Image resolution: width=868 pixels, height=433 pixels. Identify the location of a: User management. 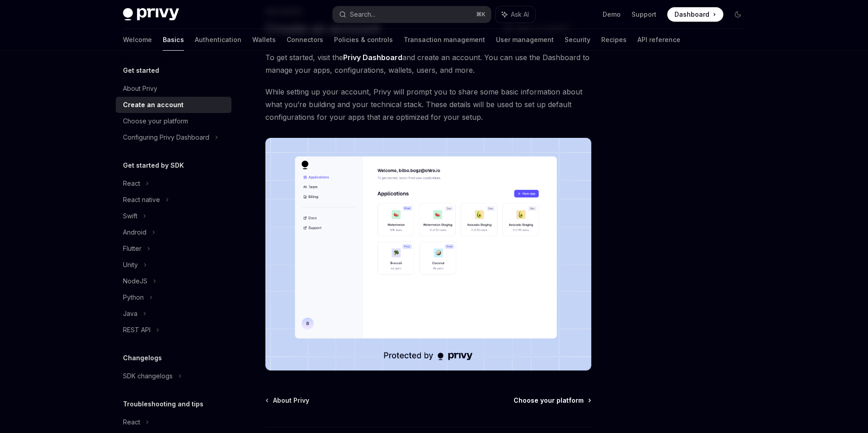
(525, 39).